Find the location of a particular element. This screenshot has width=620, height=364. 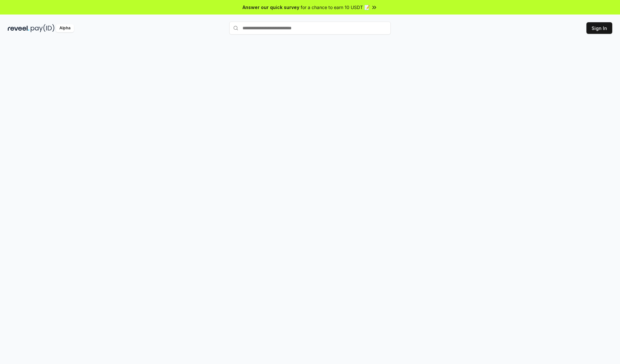

button: Sign In is located at coordinates (599, 28).